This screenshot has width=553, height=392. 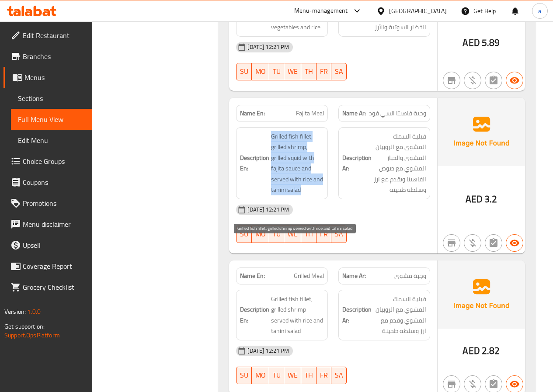 What do you see at coordinates (411, 276) in the screenshot?
I see `span: وجبة مشوى` at bounding box center [411, 276].